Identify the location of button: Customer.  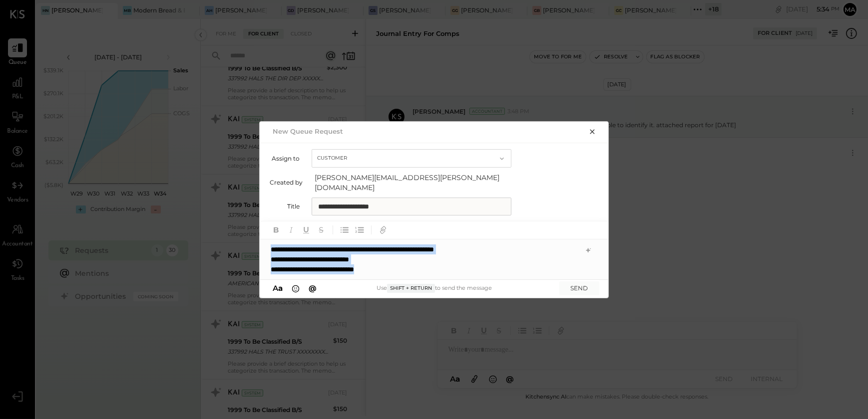
(411, 158).